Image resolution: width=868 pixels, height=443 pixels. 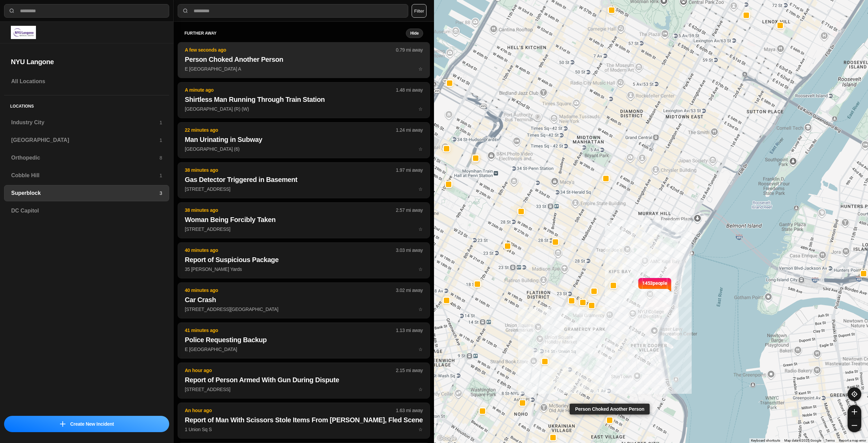 What do you see at coordinates (303, 429) in the screenshot?
I see `p: 1 Union Sq S` at bounding box center [303, 429].